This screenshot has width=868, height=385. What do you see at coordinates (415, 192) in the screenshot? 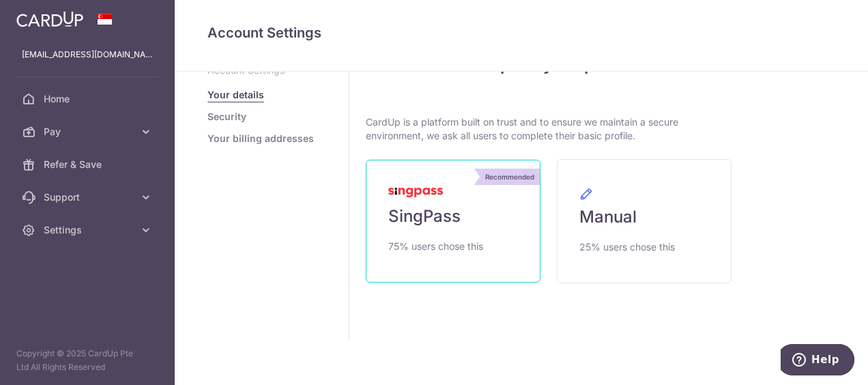
I see `img: MyInfoLogo` at bounding box center [415, 192].